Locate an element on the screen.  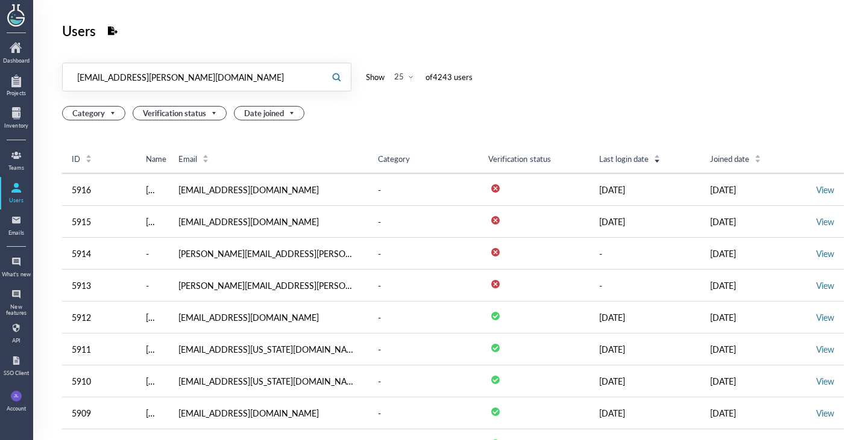
div: What's new is located at coordinates (16, 275).